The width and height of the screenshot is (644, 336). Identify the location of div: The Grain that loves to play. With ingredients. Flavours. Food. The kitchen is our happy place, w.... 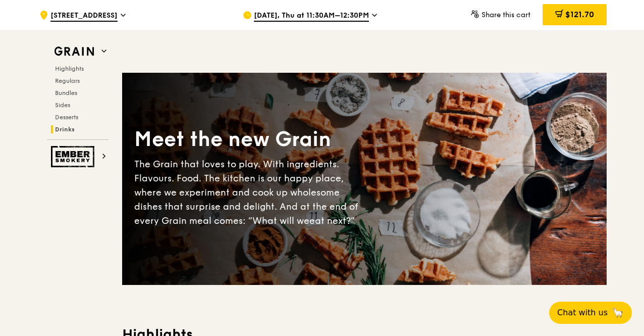
(249, 193).